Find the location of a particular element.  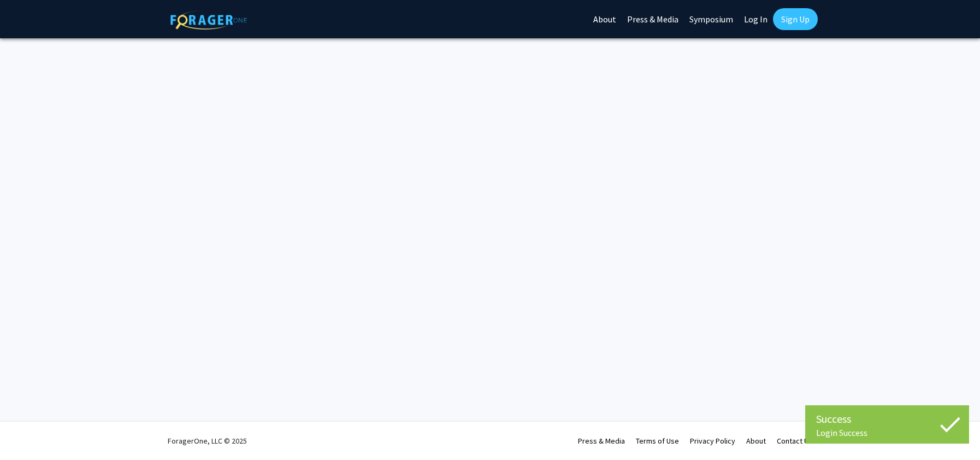

a: Press & Media is located at coordinates (602, 441).